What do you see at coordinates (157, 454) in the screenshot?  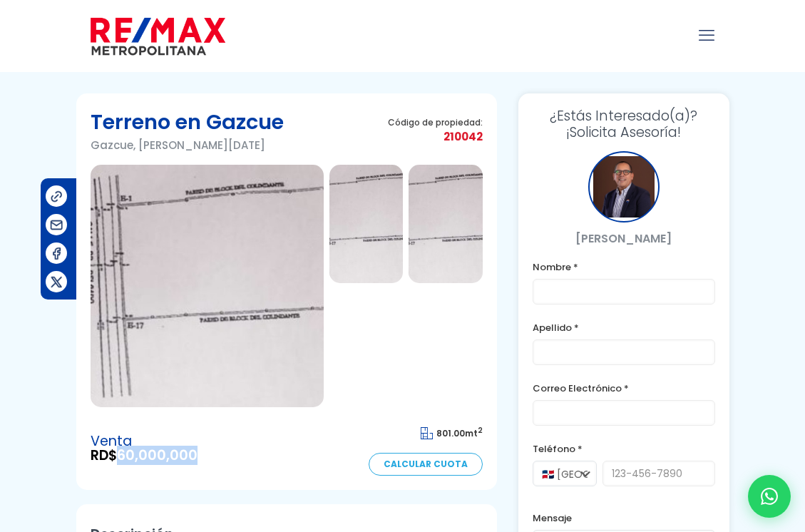 I see `span: 60,000,000` at bounding box center [157, 454].